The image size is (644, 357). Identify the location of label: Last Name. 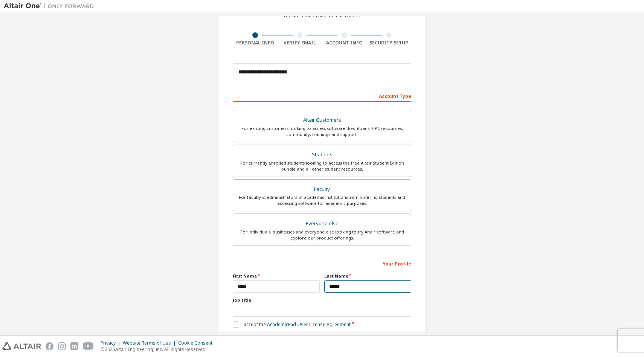
(367, 276).